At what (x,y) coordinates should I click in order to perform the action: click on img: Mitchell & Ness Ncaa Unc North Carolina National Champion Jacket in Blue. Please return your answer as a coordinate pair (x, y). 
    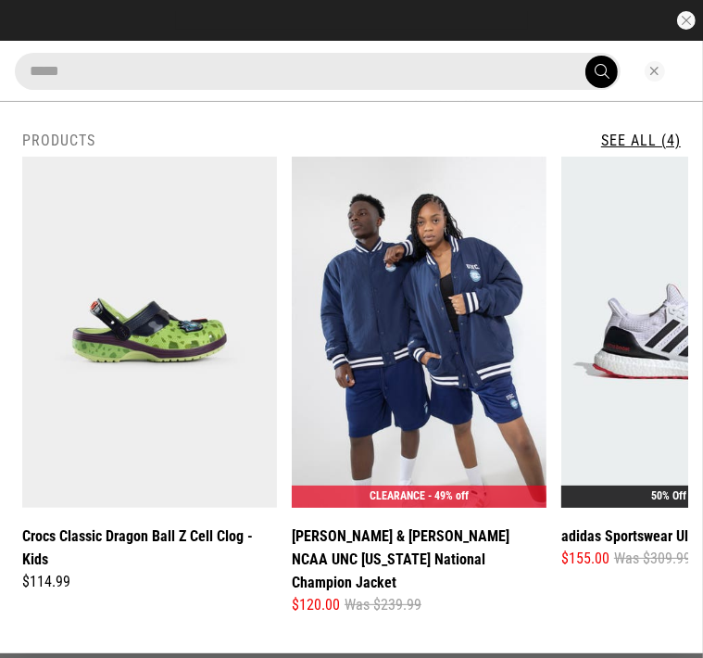
    Looking at the image, I should click on (419, 332).